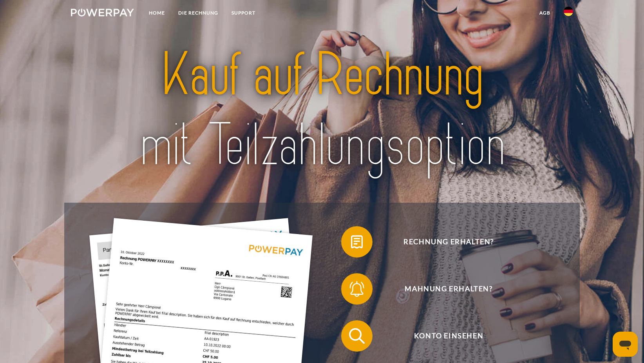  What do you see at coordinates (449, 242) in the screenshot?
I see `span: Rechnung erhalten?` at bounding box center [449, 242].